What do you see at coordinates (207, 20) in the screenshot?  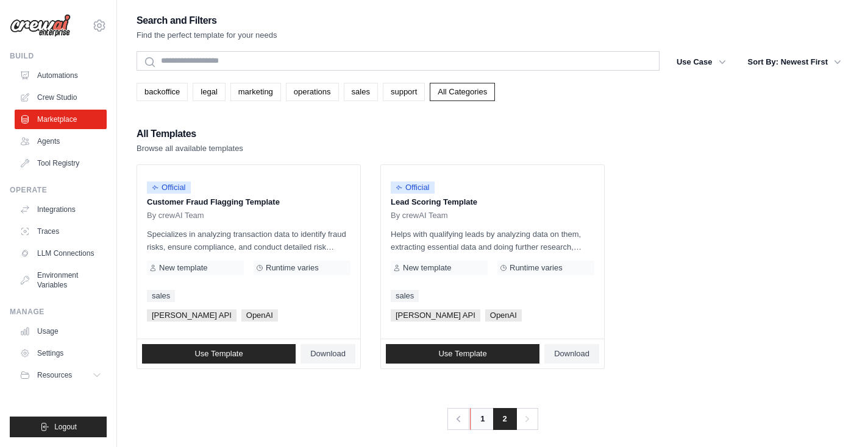 I see `h2: Search and Filters` at bounding box center [207, 20].